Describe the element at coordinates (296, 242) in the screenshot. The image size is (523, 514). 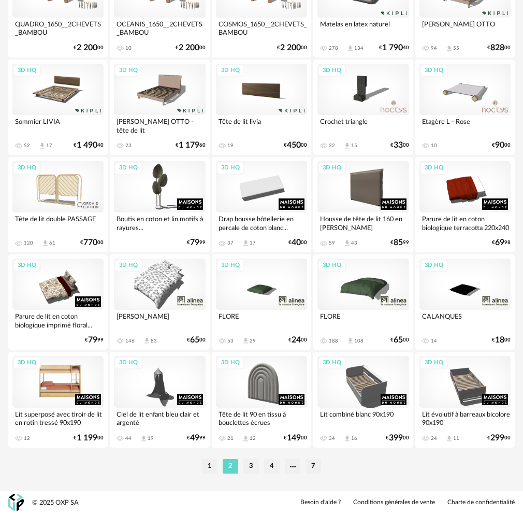
I see `span: 40` at that location.